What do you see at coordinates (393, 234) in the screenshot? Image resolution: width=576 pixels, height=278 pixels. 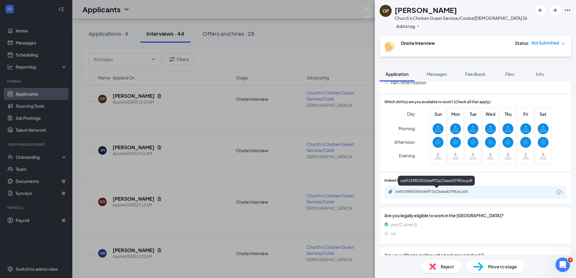 I see `span: no` at bounding box center [393, 234].